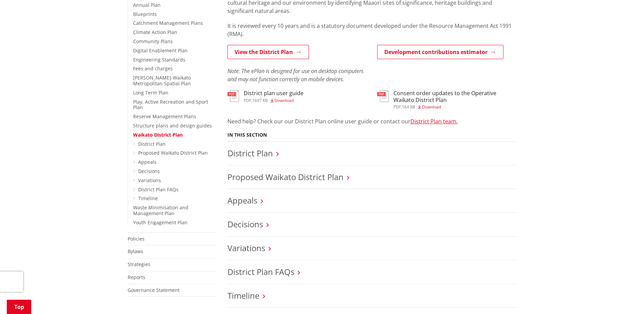 Image resolution: width=644 pixels, height=314 pixels. What do you see at coordinates (139, 264) in the screenshot?
I see `a: Strategies` at bounding box center [139, 264].